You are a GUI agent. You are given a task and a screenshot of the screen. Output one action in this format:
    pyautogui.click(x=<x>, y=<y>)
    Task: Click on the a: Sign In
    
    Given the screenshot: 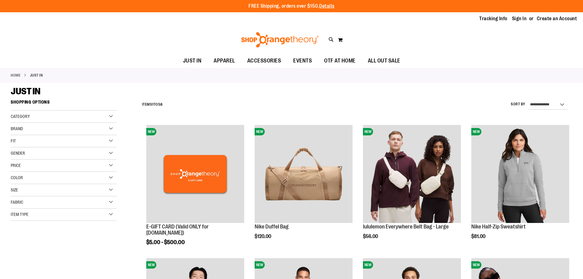 What is the action you would take?
    pyautogui.click(x=519, y=19)
    